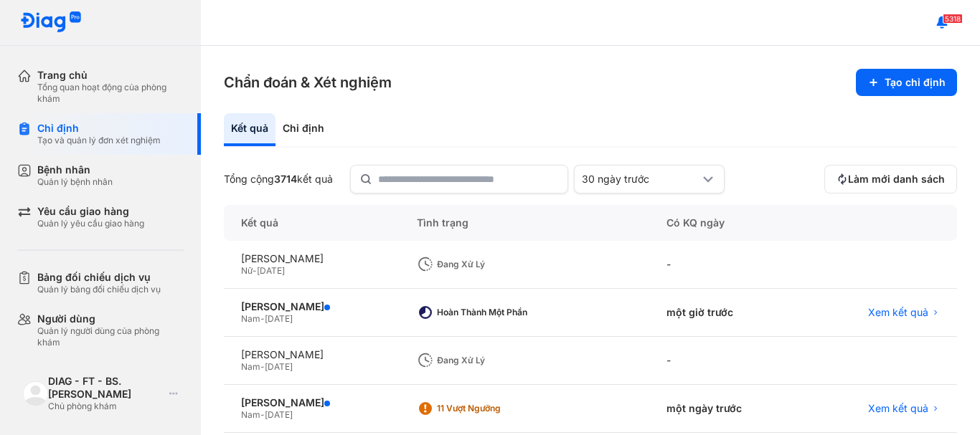 The width and height of the screenshot is (980, 435). I want to click on div: Hoàn thành một phần, so click(494, 313).